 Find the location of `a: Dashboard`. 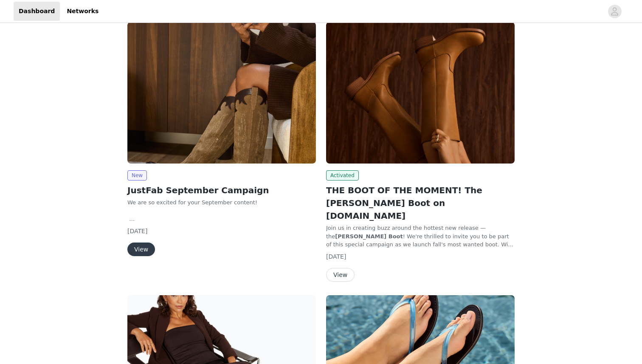

a: Dashboard is located at coordinates (36, 11).